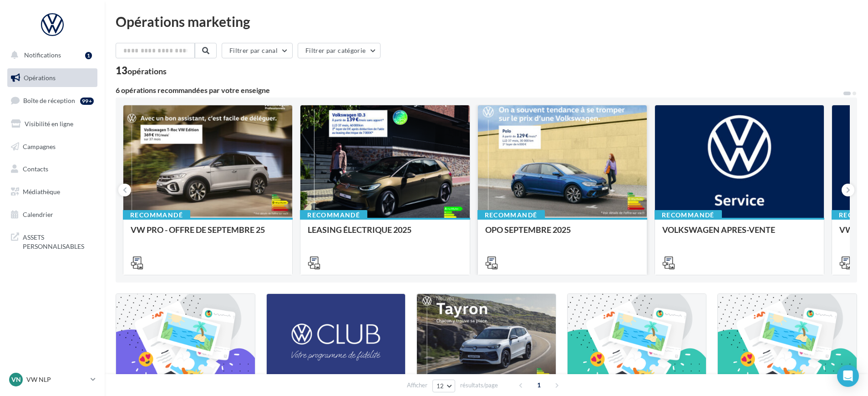  What do you see at coordinates (58, 240) in the screenshot?
I see `span: ASSETS PERSONNALISABLES` at bounding box center [58, 240].